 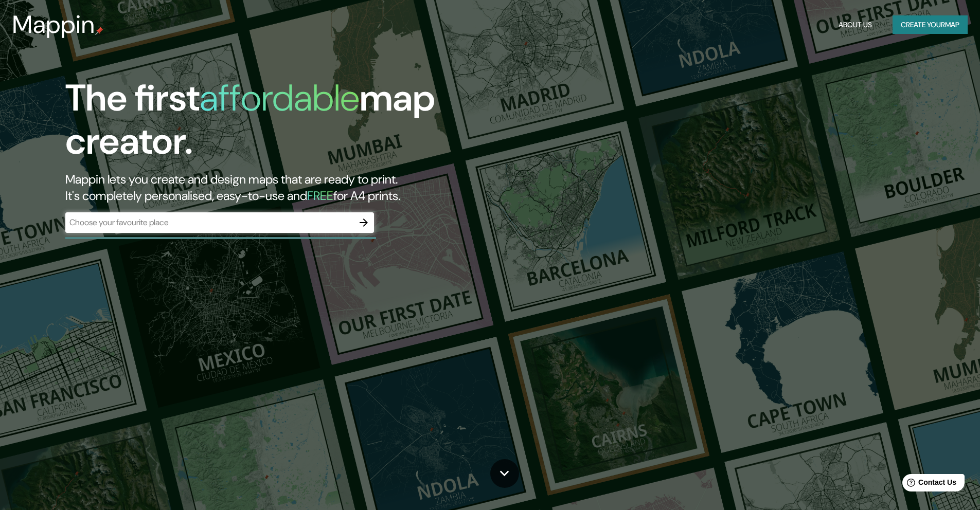 I want to click on h3: Mappin, so click(x=53, y=24).